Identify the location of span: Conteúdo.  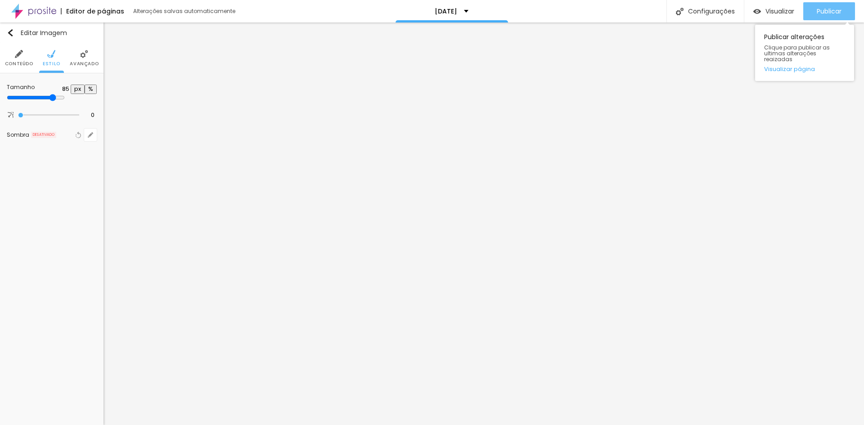
(19, 64).